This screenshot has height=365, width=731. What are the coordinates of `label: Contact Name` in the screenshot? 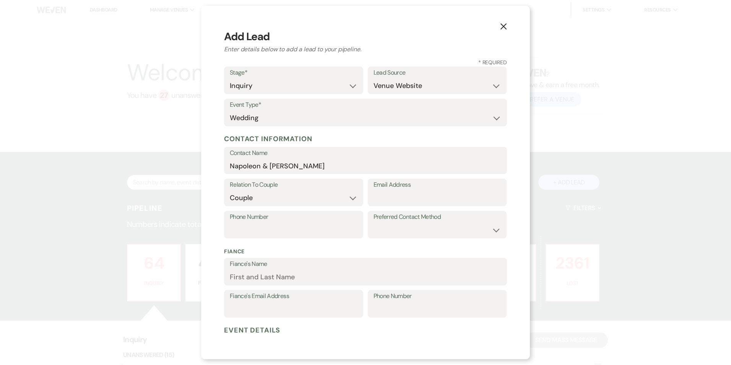 It's located at (365, 153).